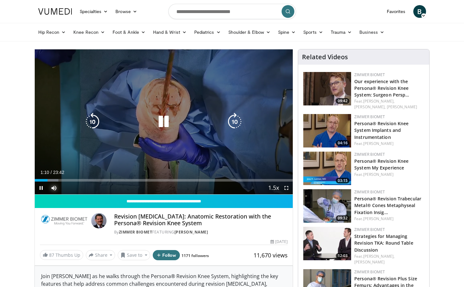 The height and width of the screenshot is (287, 464). I want to click on span: 09:32, so click(342, 218).